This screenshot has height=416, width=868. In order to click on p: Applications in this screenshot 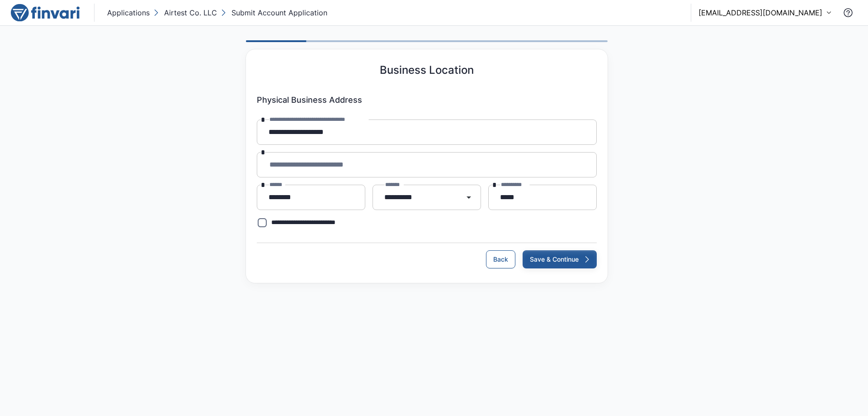, I will do `click(128, 13)`.